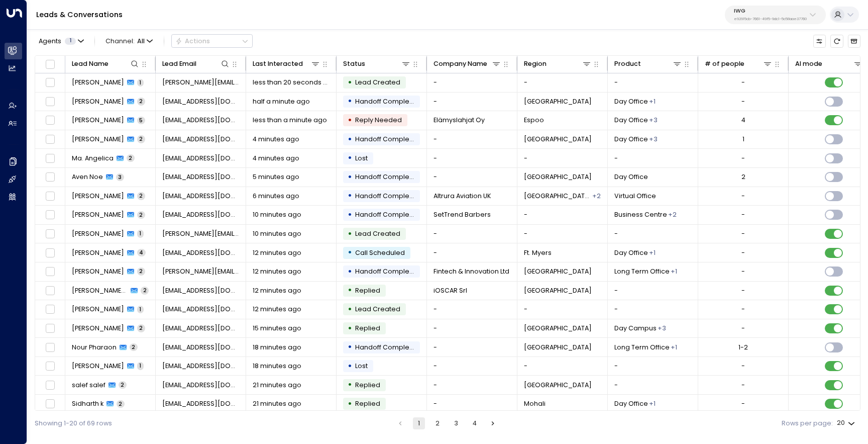 This screenshot has width=868, height=444. Describe the element at coordinates (141, 253) in the screenshot. I see `span: 4` at that location.